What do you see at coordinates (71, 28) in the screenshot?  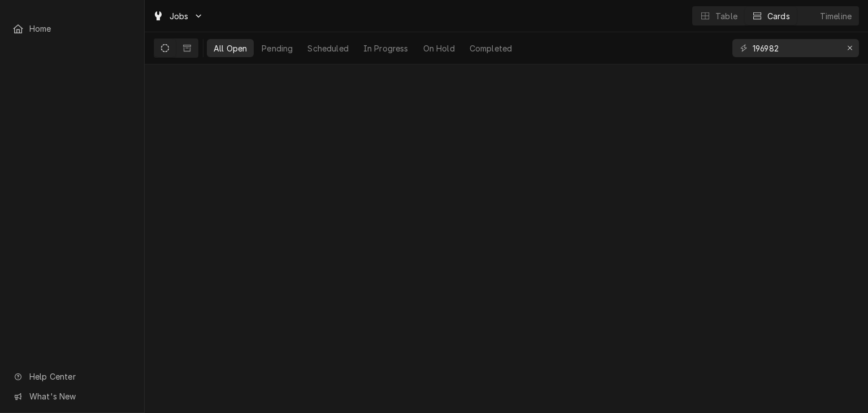 I see `a: Home` at bounding box center [71, 28].